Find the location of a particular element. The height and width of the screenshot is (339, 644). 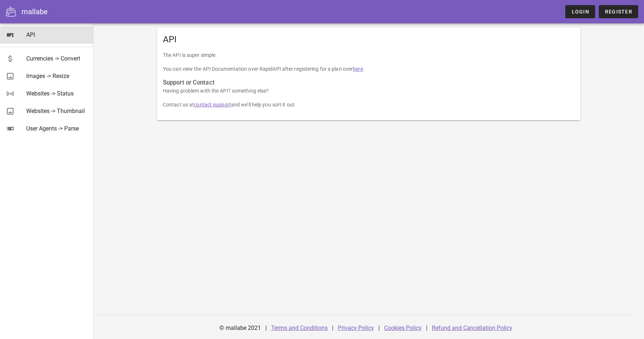

div: Websites -> Thumbnail is located at coordinates (57, 111).